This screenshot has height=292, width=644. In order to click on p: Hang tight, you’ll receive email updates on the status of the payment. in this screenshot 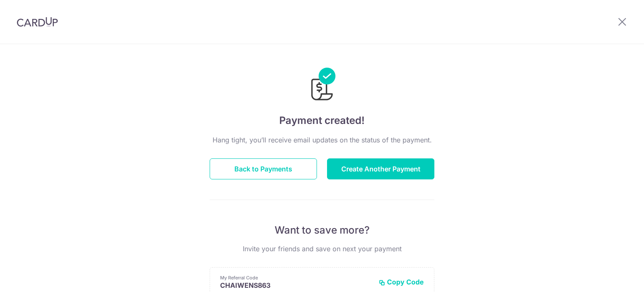, I will do `click(322, 140)`.